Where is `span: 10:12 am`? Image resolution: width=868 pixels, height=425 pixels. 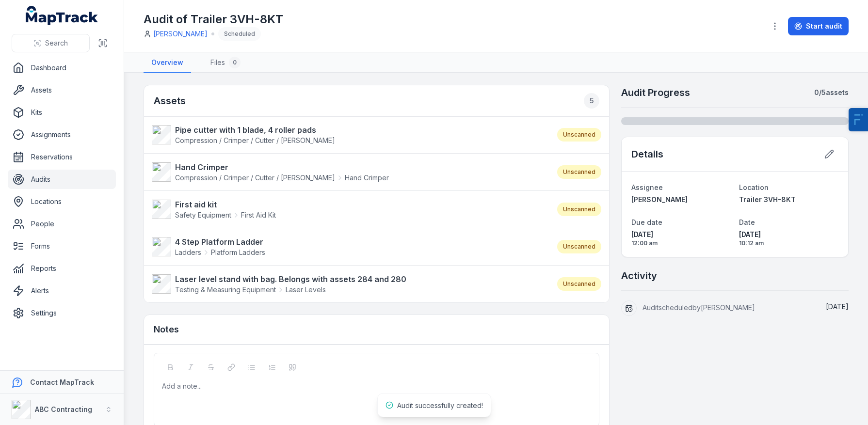 span: 10:12 am is located at coordinates (789, 243).